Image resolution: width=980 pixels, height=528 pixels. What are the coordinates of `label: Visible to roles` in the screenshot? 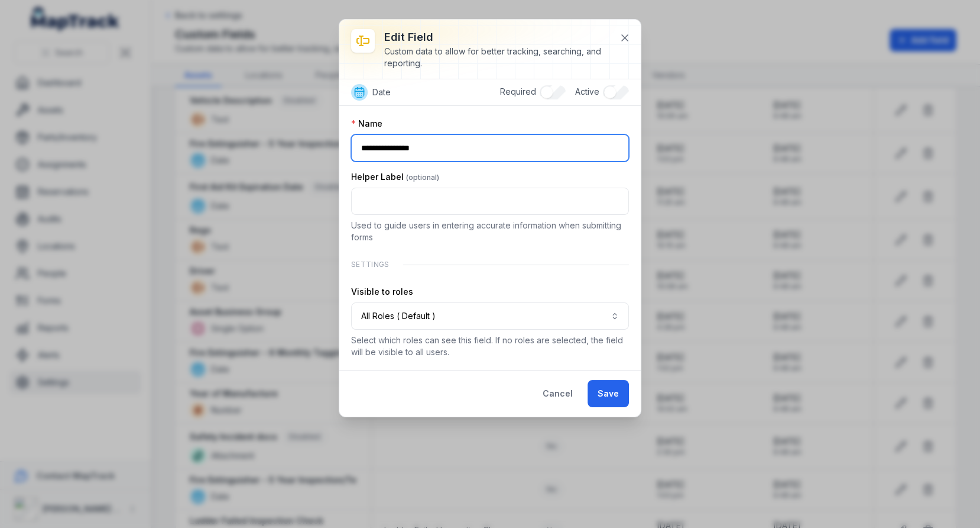 It's located at (382, 291).